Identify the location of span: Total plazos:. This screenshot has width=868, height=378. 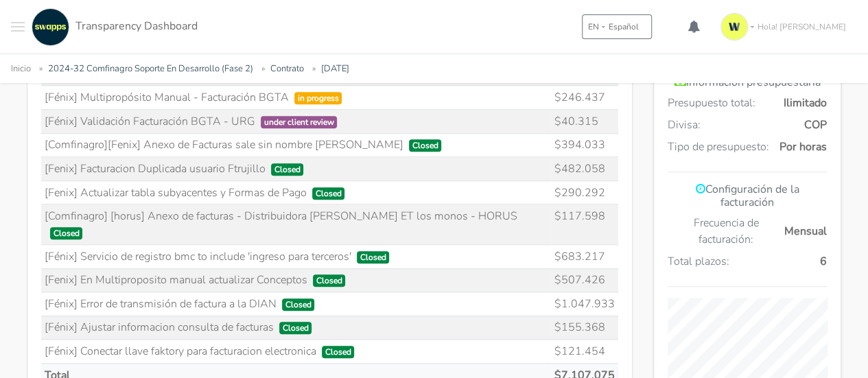
(699, 261).